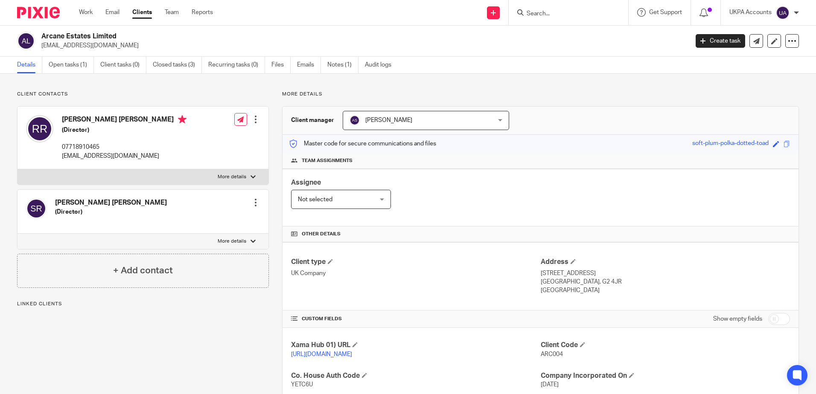  Describe the element at coordinates (312, 120) in the screenshot. I see `h3: Client manager` at that location.